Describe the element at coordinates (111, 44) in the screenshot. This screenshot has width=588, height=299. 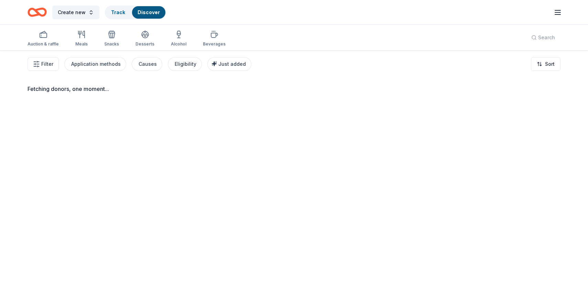
I see `div: Snacks` at that location.